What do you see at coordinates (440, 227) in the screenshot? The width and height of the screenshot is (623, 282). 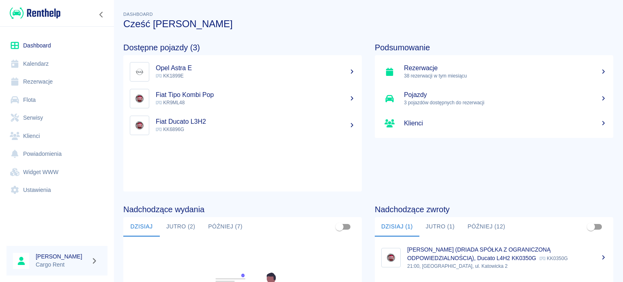 I see `button: Jutro (1)` at bounding box center [440, 227].